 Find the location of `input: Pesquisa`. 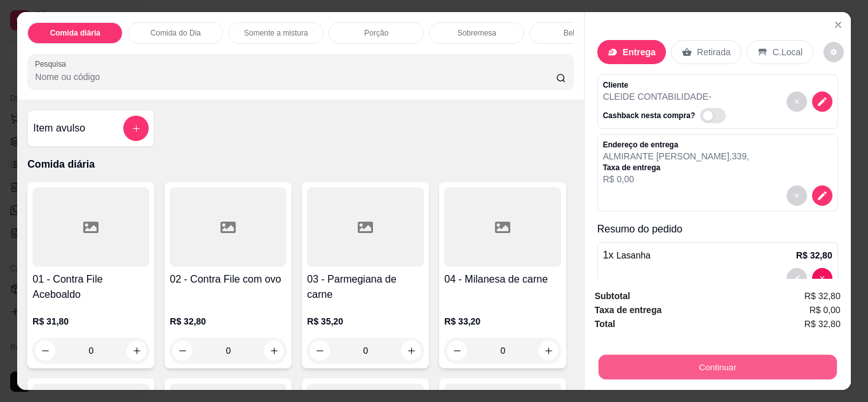

input: Pesquisa is located at coordinates (295, 77).